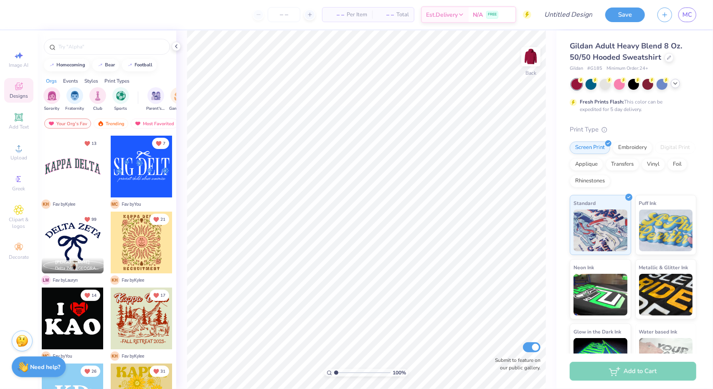  Describe the element at coordinates (531, 57) in the screenshot. I see `img: Back` at that location.